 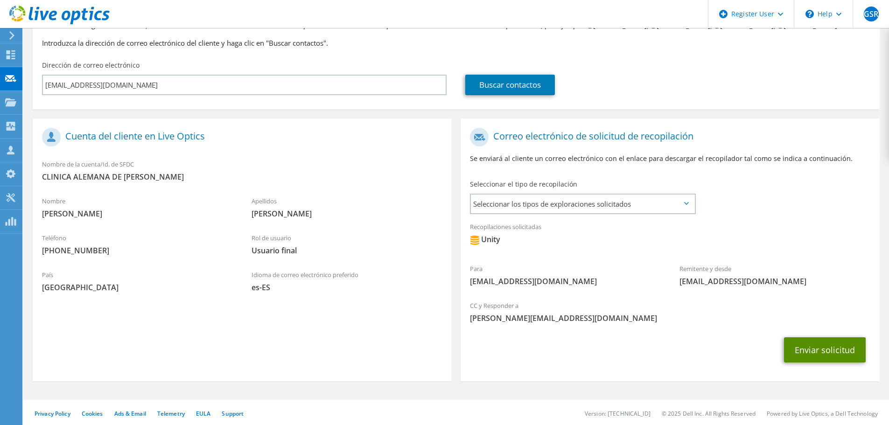 I want to click on div: Nombre de la cuenta/Id. de SFDC, so click(x=242, y=170).